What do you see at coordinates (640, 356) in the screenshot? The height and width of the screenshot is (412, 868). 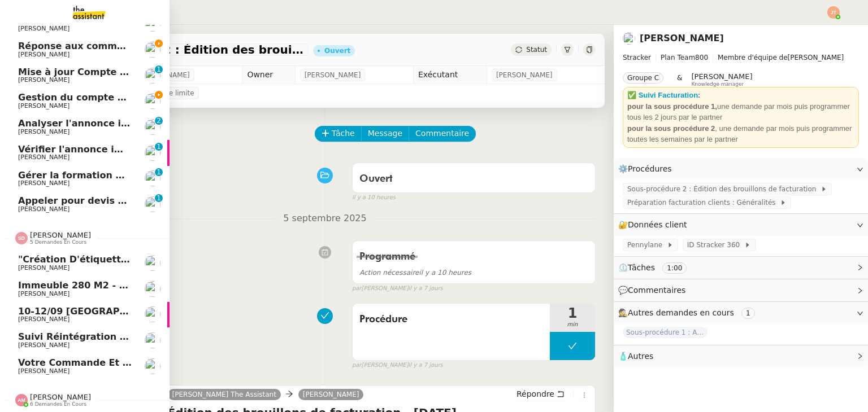 I see `span: Autres` at bounding box center [640, 356].